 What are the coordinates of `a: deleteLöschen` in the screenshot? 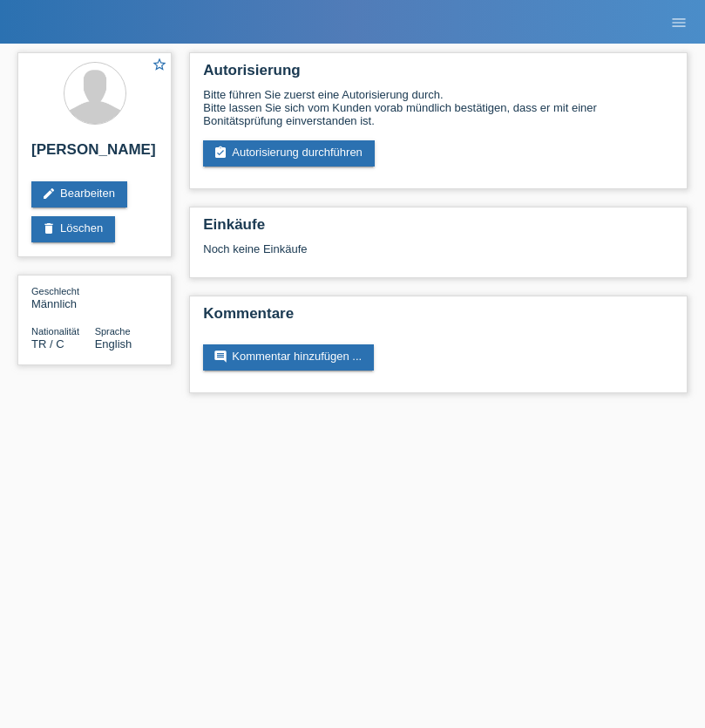 It's located at (73, 230).